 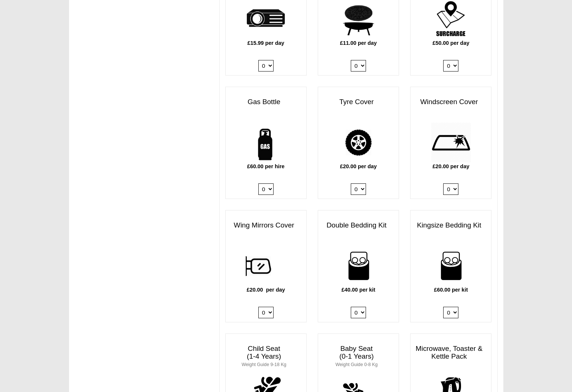 I want to click on h3: Double Bedding Kit, so click(x=358, y=225).